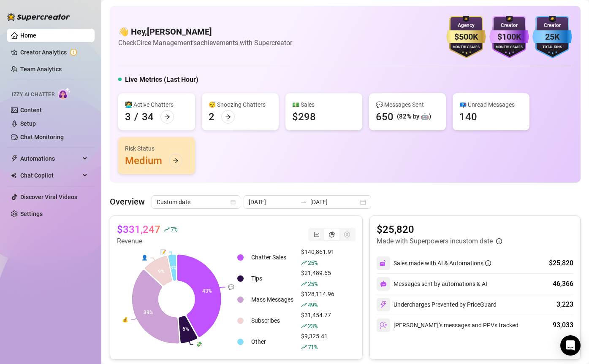 Image resolution: width=589 pixels, height=364 pixels. What do you see at coordinates (317, 257) in the screenshot?
I see `div: $140,861.91` at bounding box center [317, 257].